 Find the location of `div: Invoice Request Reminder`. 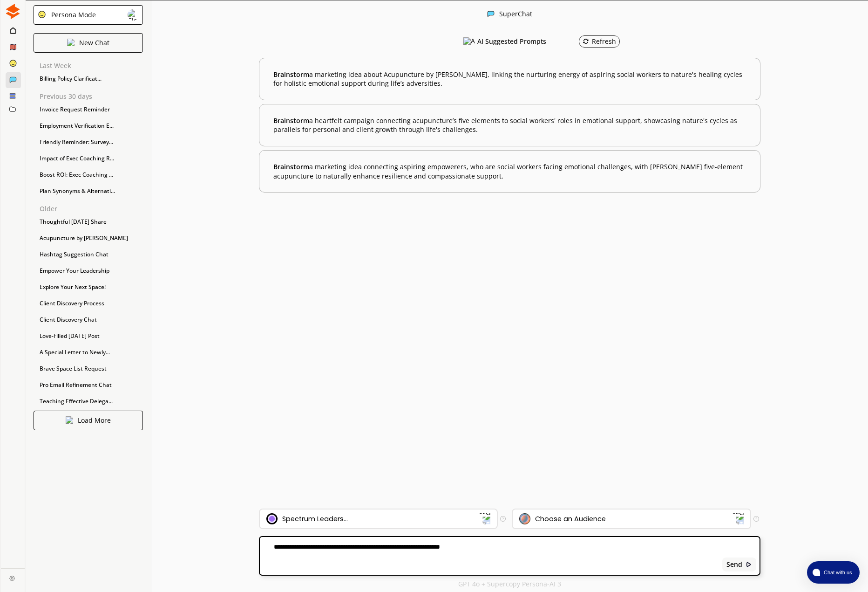

div: Invoice Request Reminder is located at coordinates (89, 109).